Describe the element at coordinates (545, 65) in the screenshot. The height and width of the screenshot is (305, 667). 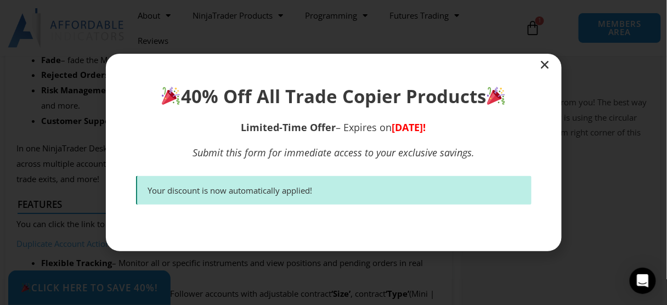
I see `a: Close` at that location.